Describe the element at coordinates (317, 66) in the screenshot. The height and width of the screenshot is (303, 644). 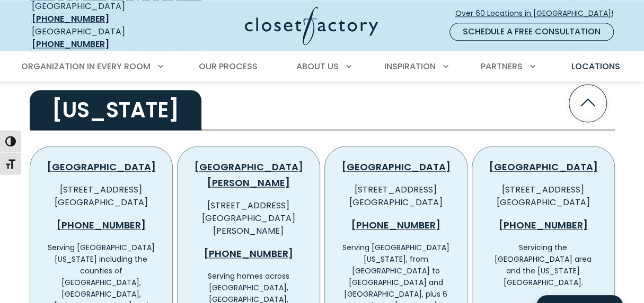
I see `span: About Us` at that location.